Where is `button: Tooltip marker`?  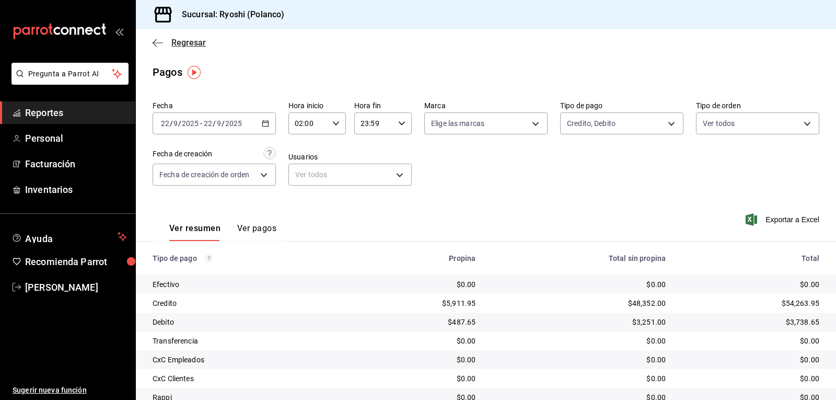 button: Tooltip marker is located at coordinates (194, 72).